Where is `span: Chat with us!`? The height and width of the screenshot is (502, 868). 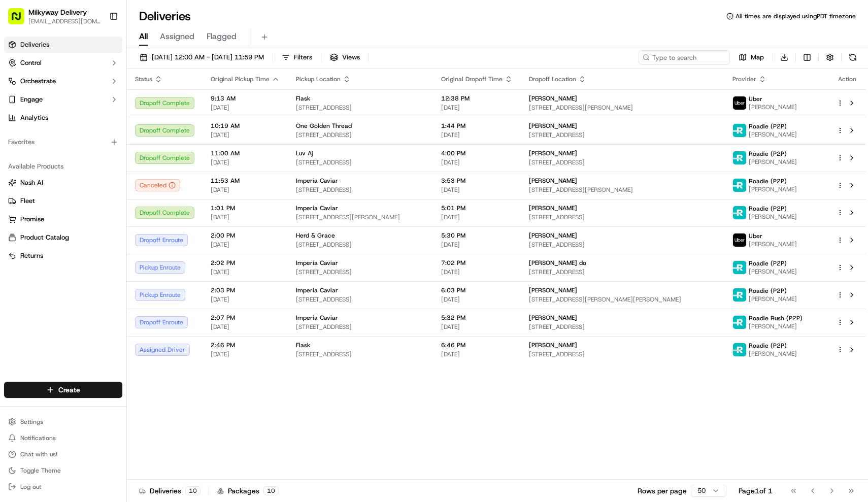
span: Chat with us! is located at coordinates (39, 454).